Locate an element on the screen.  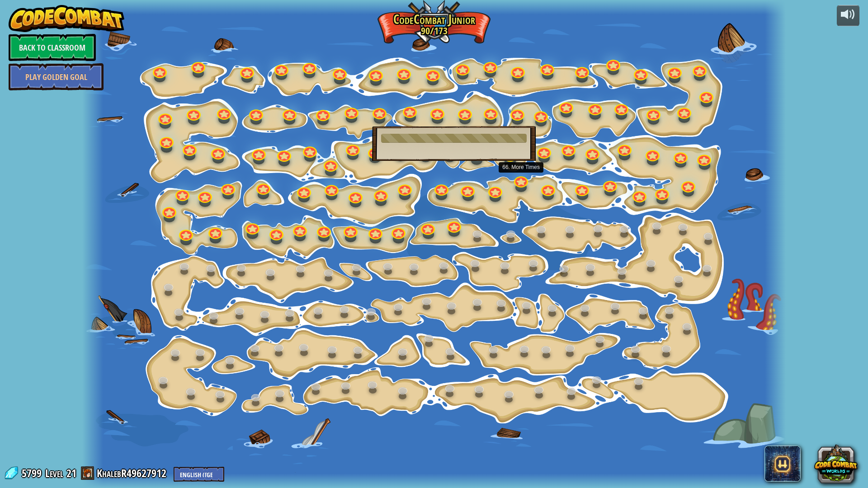
span: 5799 is located at coordinates (33, 473).